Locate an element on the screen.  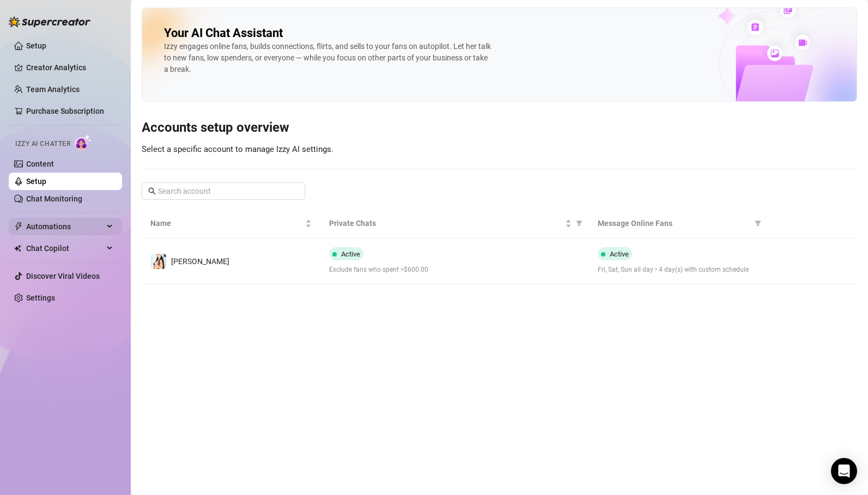
span: Izzy AI Chatter is located at coordinates (42, 143).